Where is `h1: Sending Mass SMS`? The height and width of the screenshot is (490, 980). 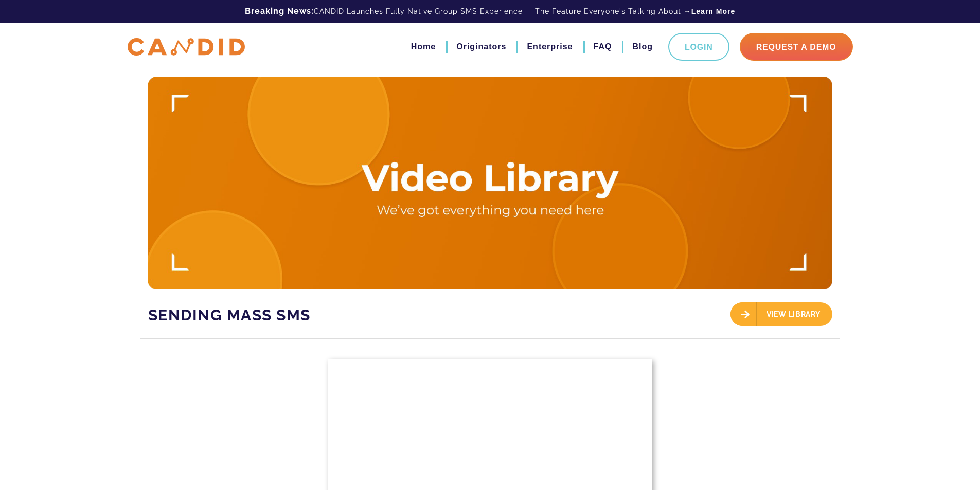
h1: Sending Mass SMS is located at coordinates (315, 313).